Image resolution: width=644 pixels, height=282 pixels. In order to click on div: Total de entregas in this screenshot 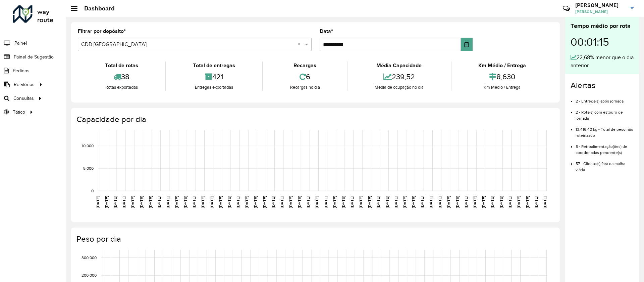, I will do `click(214, 65)`.